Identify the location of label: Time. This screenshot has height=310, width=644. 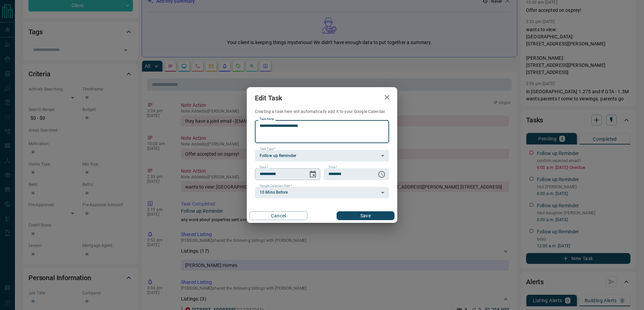
(333, 167).